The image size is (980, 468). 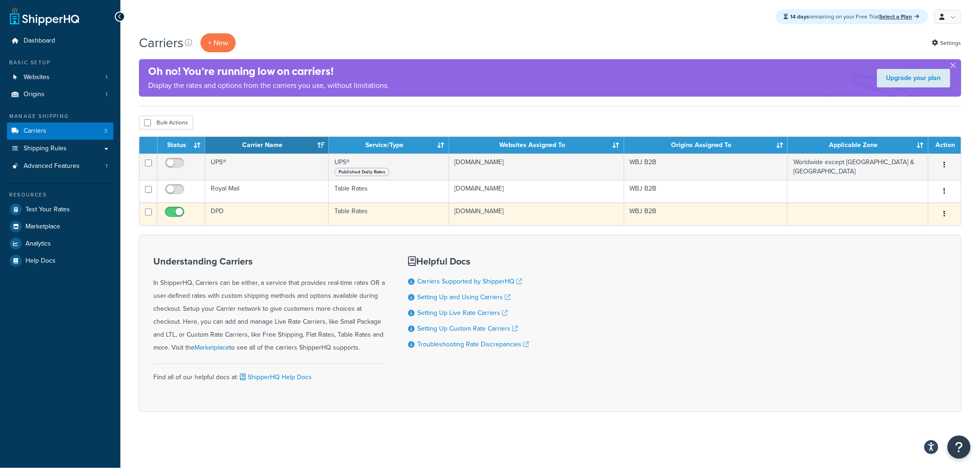 I want to click on a: ShipperHQ Home, so click(x=45, y=16).